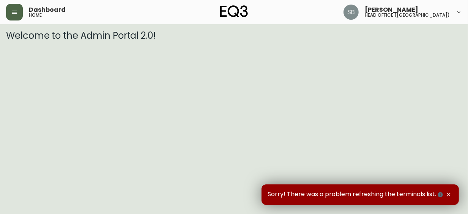  What do you see at coordinates (47, 10) in the screenshot?
I see `span: Dashboard` at bounding box center [47, 10].